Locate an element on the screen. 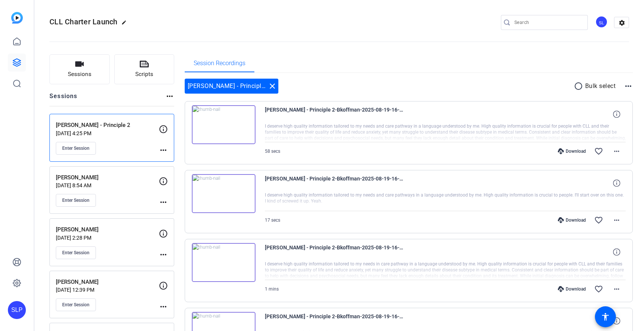  button: Sessions is located at coordinates (79, 69).